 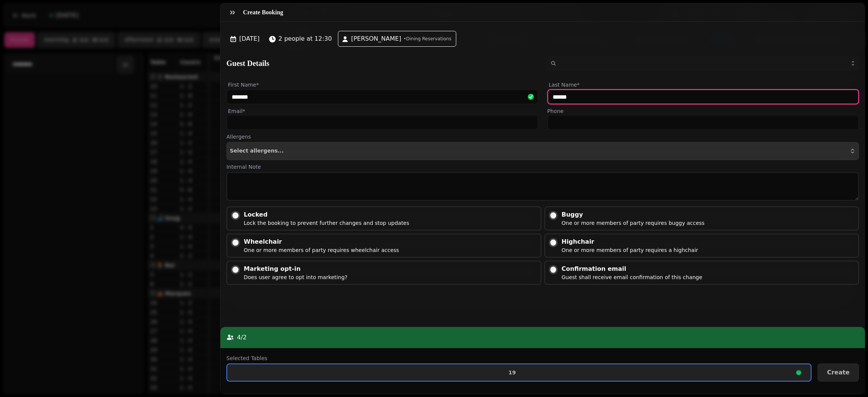 What do you see at coordinates (427, 39) in the screenshot?
I see `span: • Dining Reservations` at bounding box center [427, 39].